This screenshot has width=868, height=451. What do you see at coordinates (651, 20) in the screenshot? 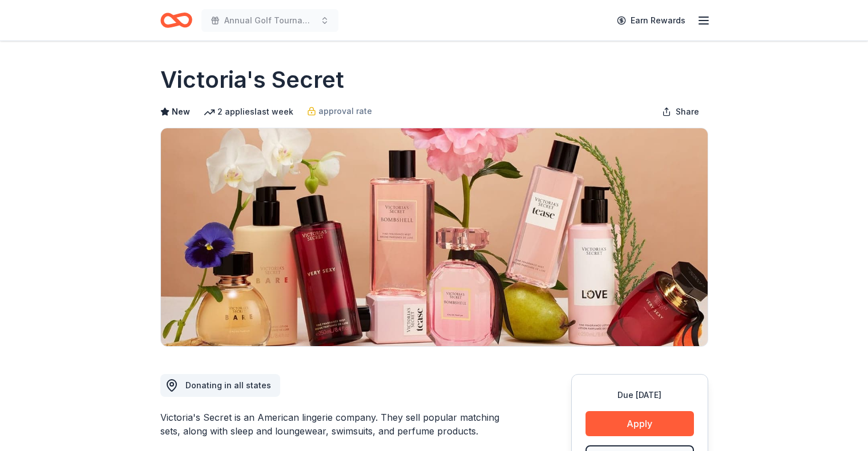
I see `a: Earn Rewards` at bounding box center [651, 20].